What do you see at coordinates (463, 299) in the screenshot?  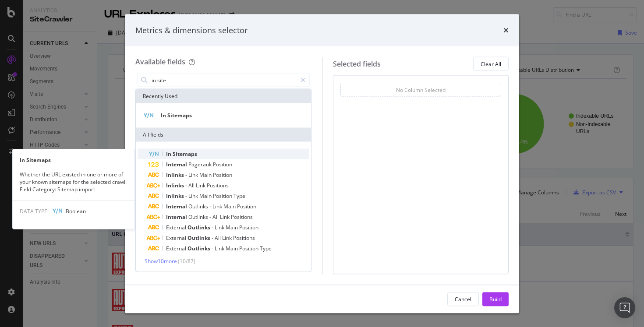 I see `div: Cancel` at bounding box center [463, 299].